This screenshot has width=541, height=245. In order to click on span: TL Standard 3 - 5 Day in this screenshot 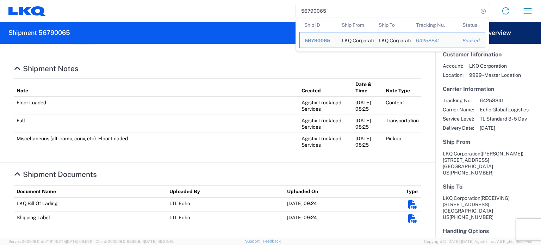, I will do `click(504, 119)`.